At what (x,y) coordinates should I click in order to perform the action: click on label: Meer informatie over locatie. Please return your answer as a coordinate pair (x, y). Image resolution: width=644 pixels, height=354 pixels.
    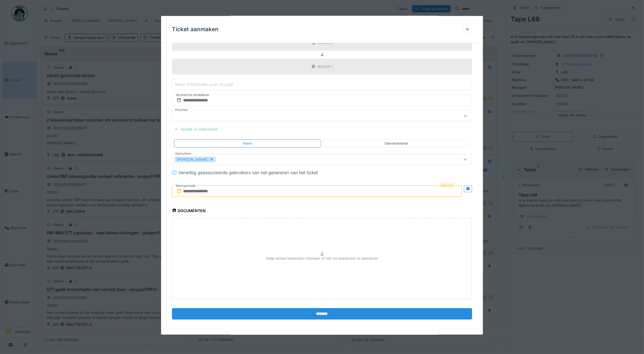
    Looking at the image, I should click on (204, 84).